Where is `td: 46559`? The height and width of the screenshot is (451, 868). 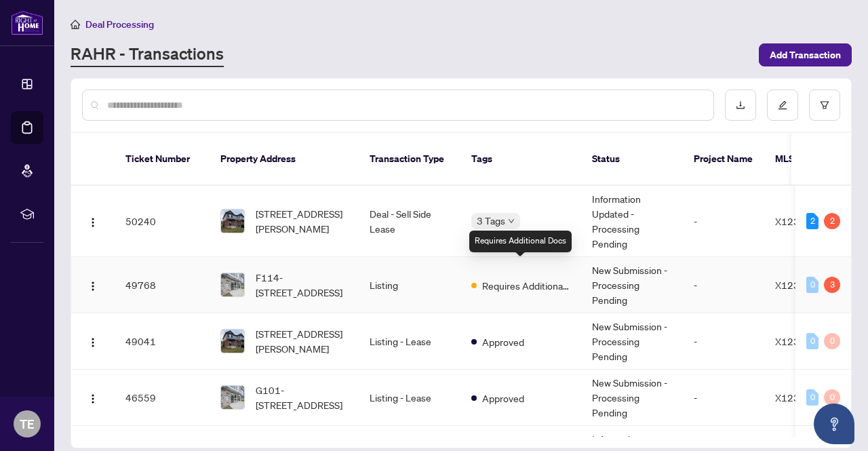
td: 46559 is located at coordinates (162, 397).